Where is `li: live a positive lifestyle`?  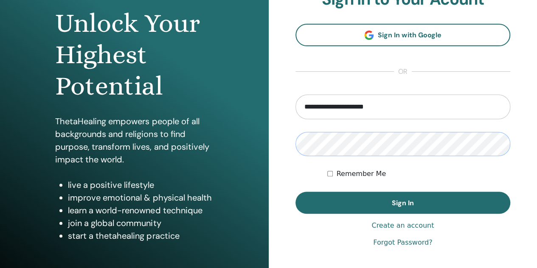
li: live a positive lifestyle is located at coordinates (141, 185).